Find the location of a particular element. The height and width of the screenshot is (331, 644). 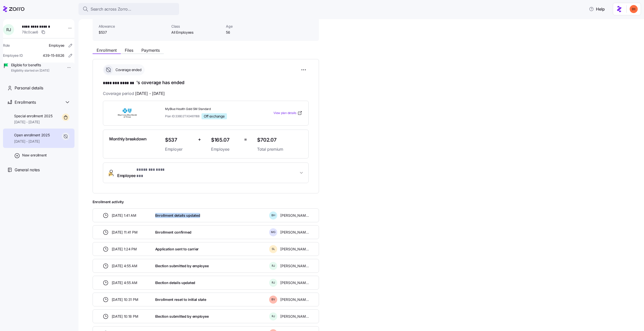

span: All Employees is located at coordinates (196, 33).